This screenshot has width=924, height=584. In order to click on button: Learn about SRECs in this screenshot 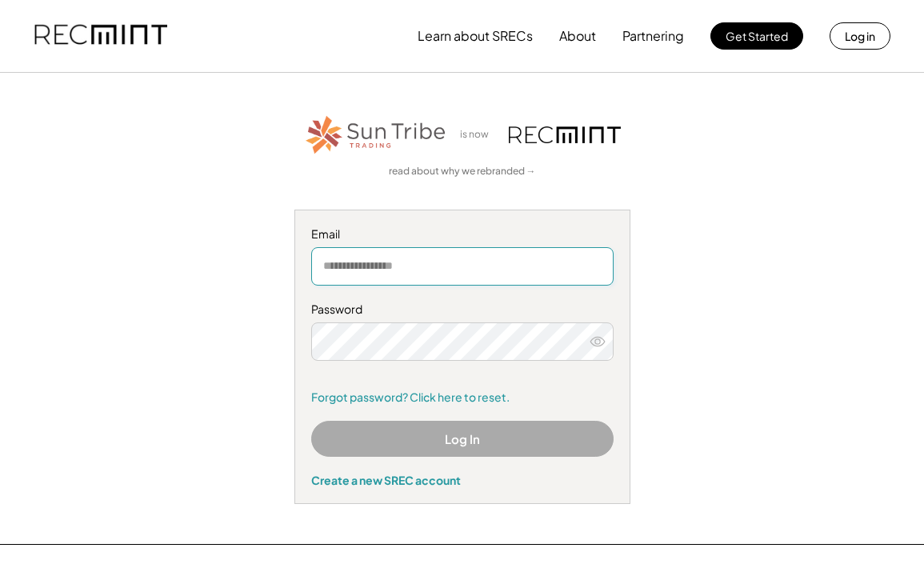, I will do `click(475, 36)`.